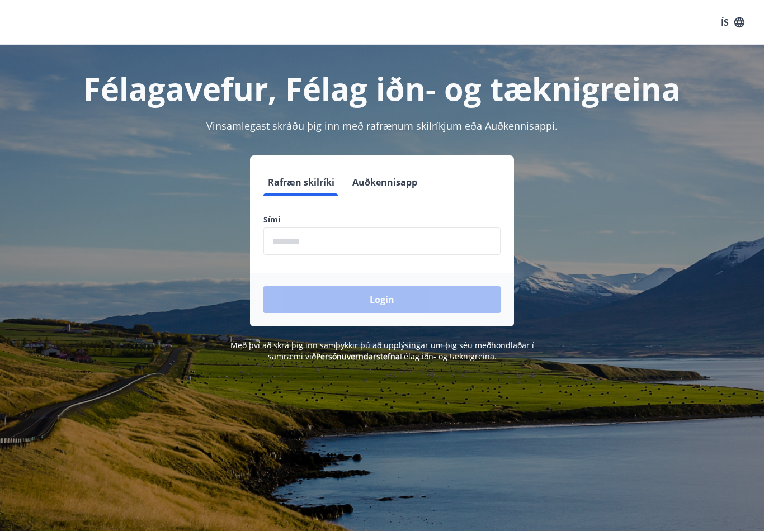 The height and width of the screenshot is (531, 764). What do you see at coordinates (382, 88) in the screenshot?
I see `h1: Félagavefur, Félag iðn- og tæknigreina` at bounding box center [382, 88].